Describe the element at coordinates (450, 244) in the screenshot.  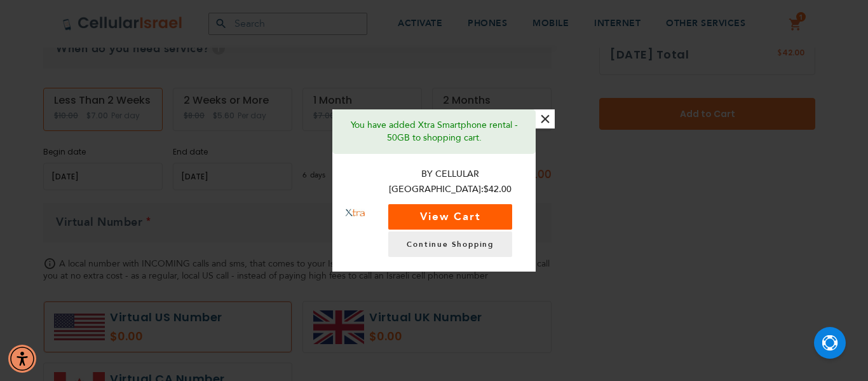
I see `a: Continue Shopping` at that location.